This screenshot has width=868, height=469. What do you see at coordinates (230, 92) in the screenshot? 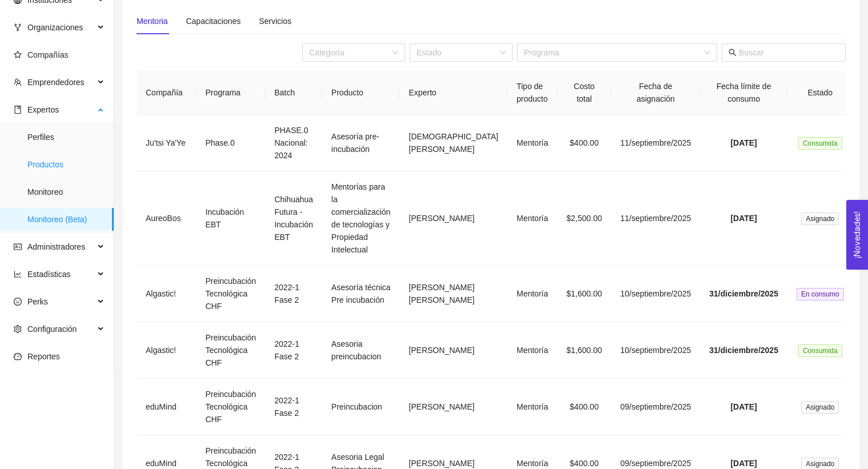
I see `th: Programa` at bounding box center [230, 92].